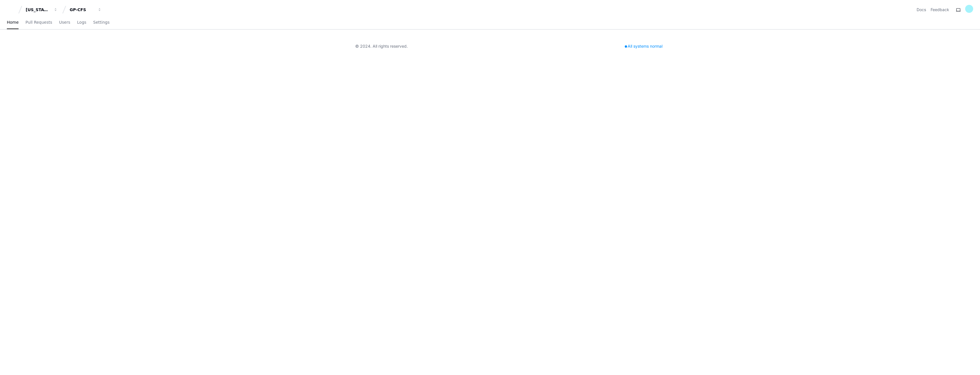 This screenshot has width=980, height=375. What do you see at coordinates (13, 22) in the screenshot?
I see `span: Home` at bounding box center [13, 22].